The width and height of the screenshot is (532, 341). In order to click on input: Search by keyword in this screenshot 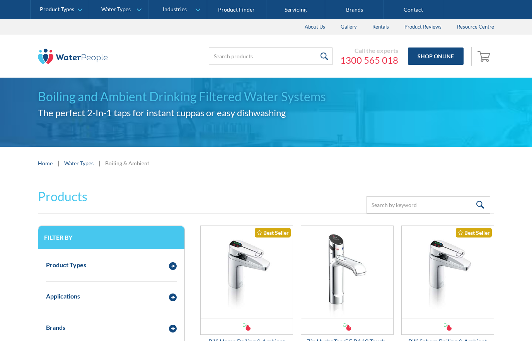, I will do `click(428, 205)`.